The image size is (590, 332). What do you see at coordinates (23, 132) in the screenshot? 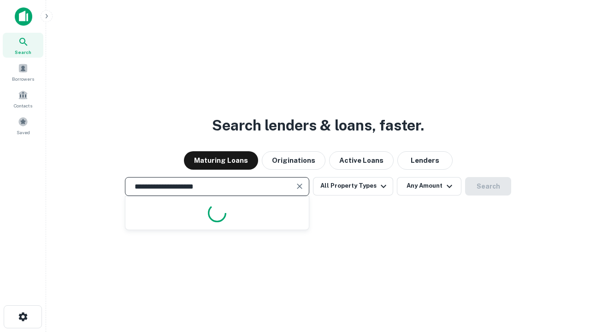
I see `span: Saved` at bounding box center [23, 132].